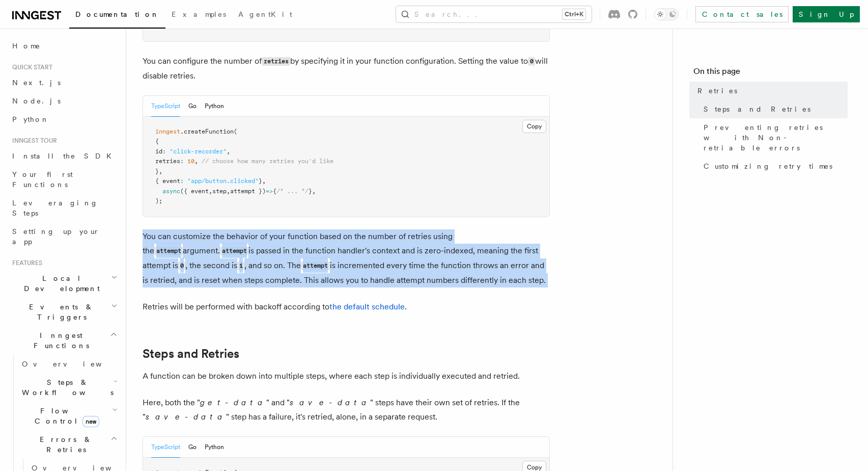 This screenshot has width=868, height=471. Describe the element at coordinates (64, 179) in the screenshot. I see `a: Your first Functions` at that location.